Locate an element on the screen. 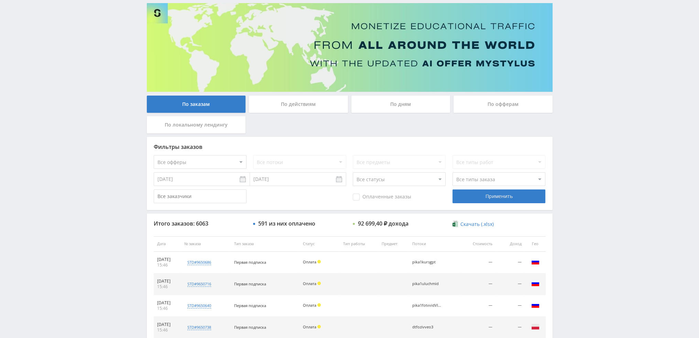 The height and width of the screenshot is (338, 699). div: 591 из них оплачено is located at coordinates (287, 224).